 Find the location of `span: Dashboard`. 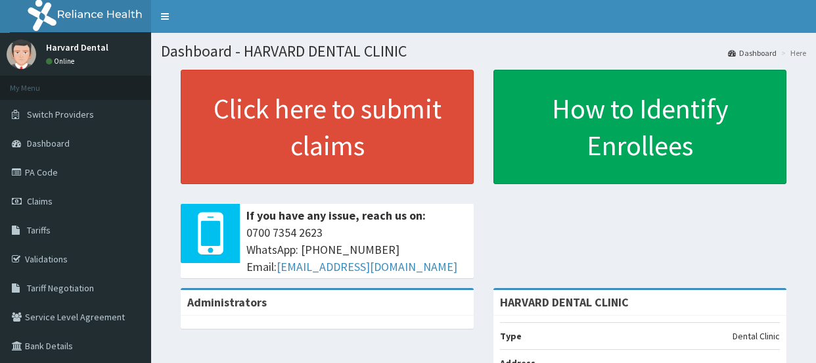

span: Dashboard is located at coordinates (48, 143).